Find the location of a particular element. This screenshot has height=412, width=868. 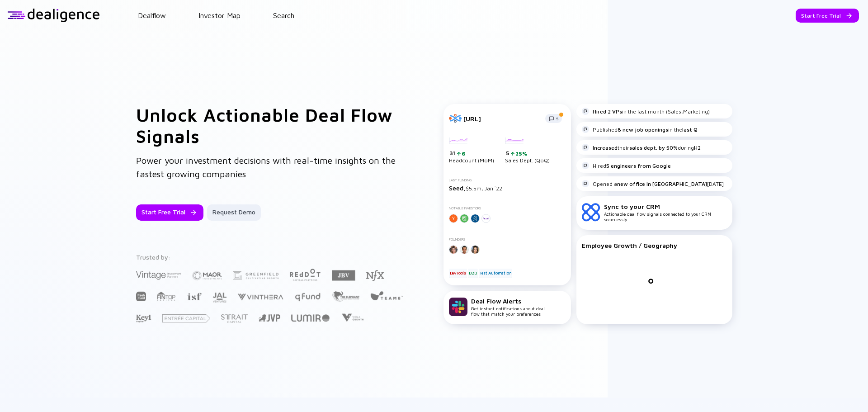

img: Team8 is located at coordinates (387, 295).